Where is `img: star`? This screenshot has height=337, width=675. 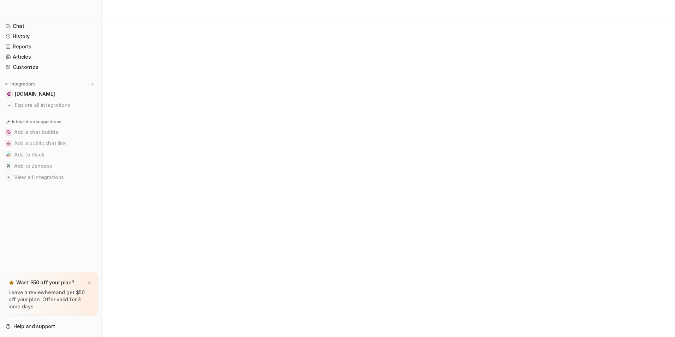 img: star is located at coordinates (11, 282).